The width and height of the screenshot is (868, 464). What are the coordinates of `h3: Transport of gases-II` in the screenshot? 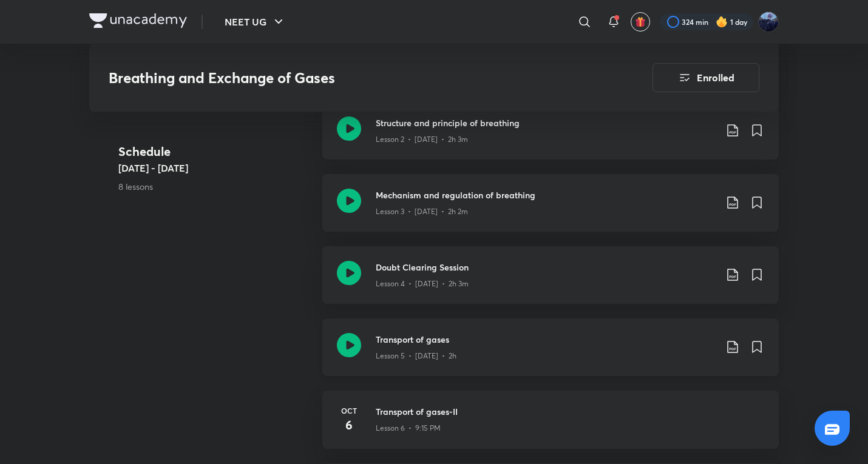 It's located at (570, 411).